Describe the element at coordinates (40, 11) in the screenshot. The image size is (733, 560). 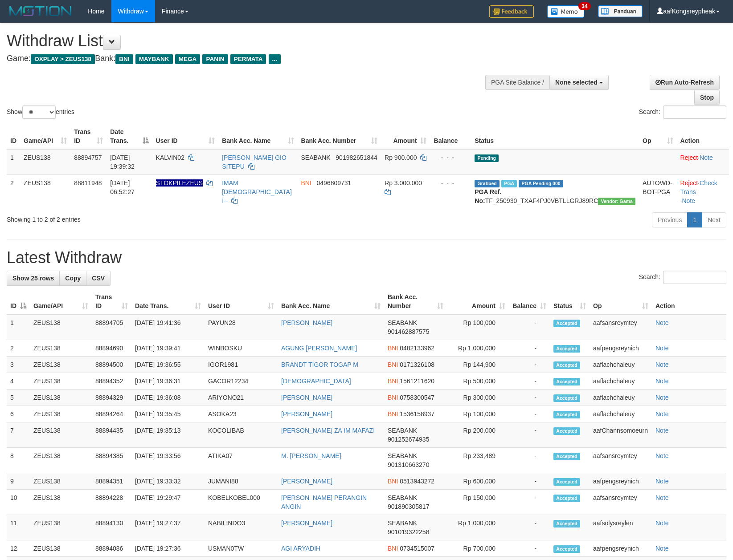
I see `img: MOTION_logo.png` at that location.